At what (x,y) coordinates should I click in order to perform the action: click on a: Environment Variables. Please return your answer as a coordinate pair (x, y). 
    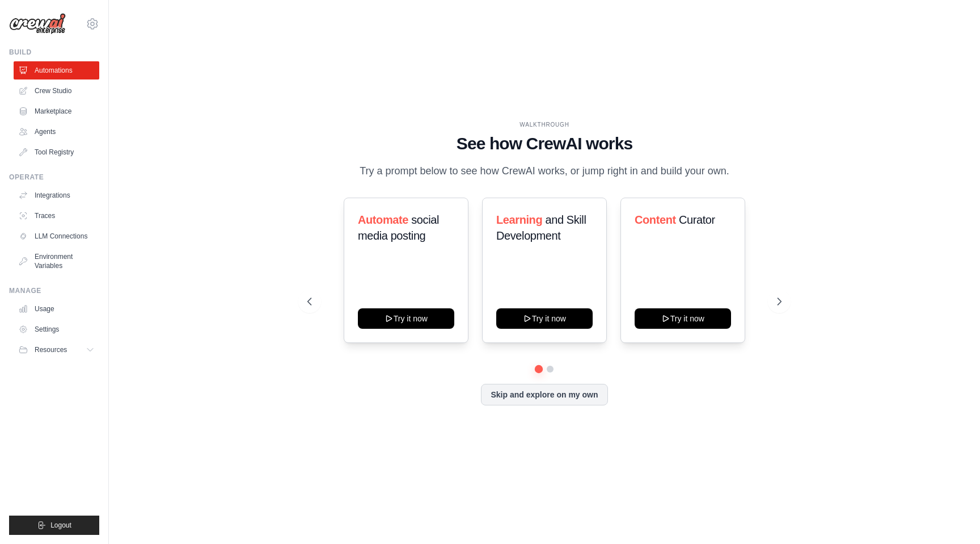
    Looking at the image, I should click on (56, 261).